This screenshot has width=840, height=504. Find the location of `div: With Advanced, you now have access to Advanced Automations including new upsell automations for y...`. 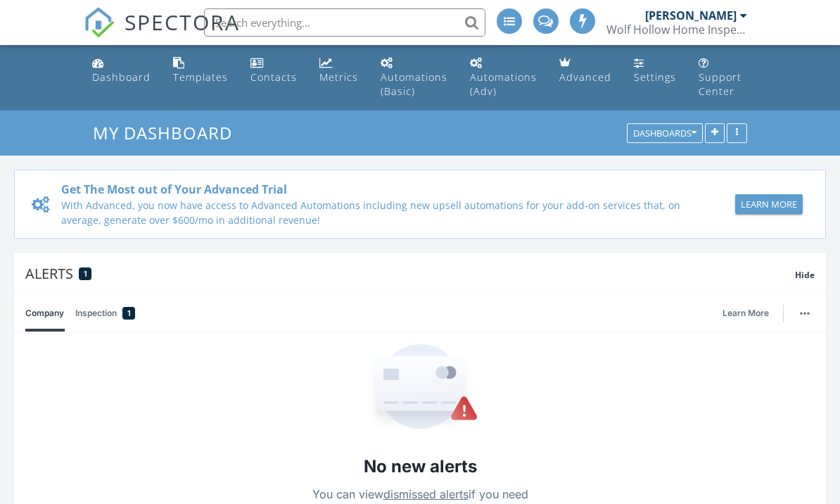

div: With Advanced, you now have access to Advanced Automations including new upsell automations for y... is located at coordinates (372, 212).